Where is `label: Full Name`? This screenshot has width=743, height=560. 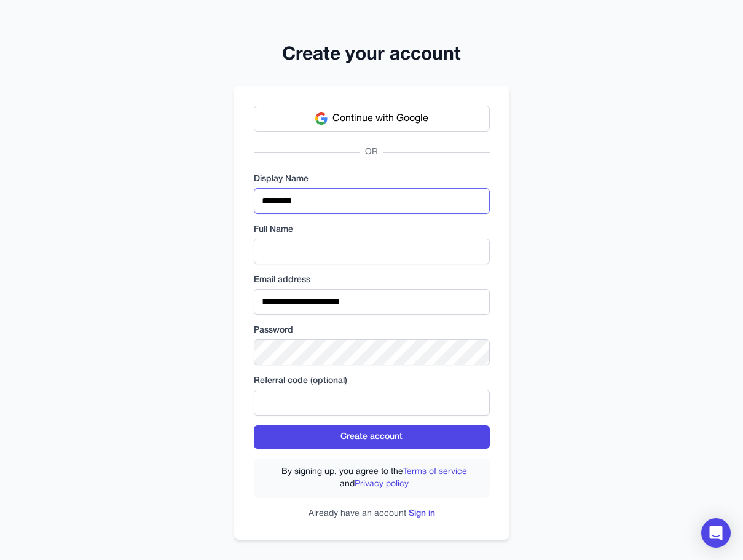
label: Full Name is located at coordinates (372, 230).